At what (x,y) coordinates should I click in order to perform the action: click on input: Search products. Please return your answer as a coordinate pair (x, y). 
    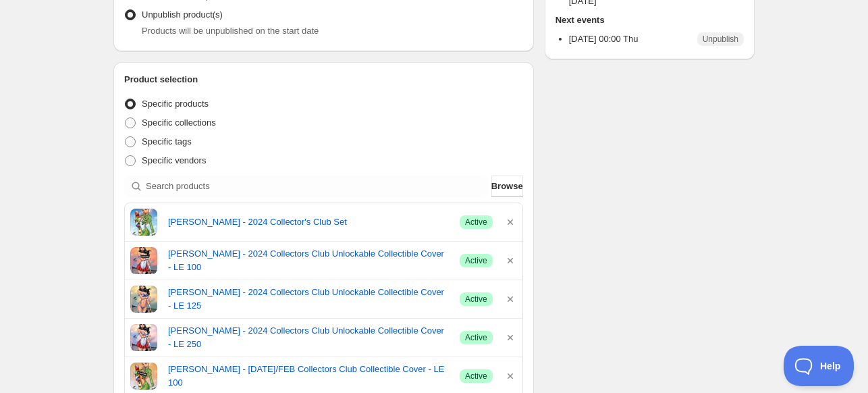
    Looking at the image, I should click on (318, 186).